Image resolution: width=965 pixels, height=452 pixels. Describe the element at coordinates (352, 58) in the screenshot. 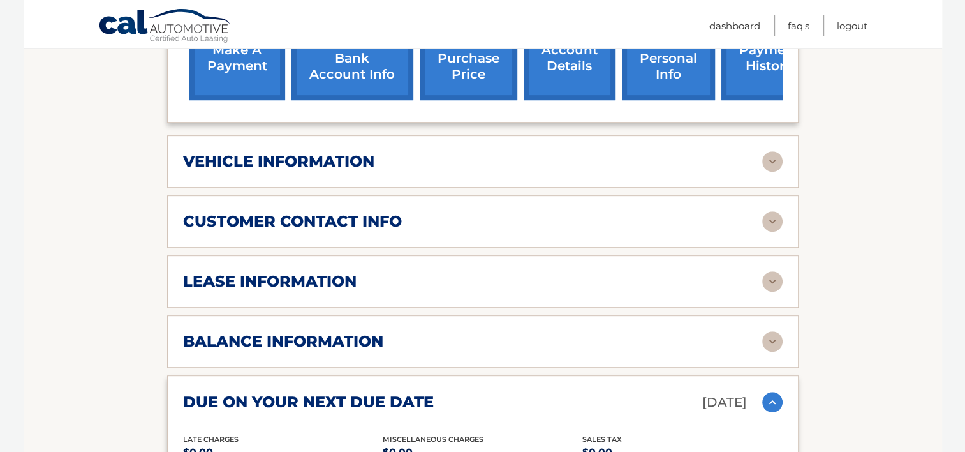

I see `a: Add/Remove bank account info` at that location.